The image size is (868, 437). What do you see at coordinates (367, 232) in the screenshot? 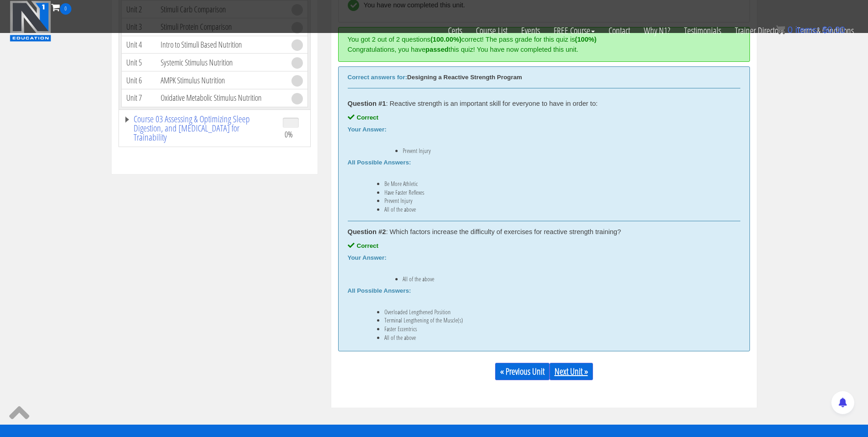
I see `strong: Question #2` at bounding box center [367, 232].